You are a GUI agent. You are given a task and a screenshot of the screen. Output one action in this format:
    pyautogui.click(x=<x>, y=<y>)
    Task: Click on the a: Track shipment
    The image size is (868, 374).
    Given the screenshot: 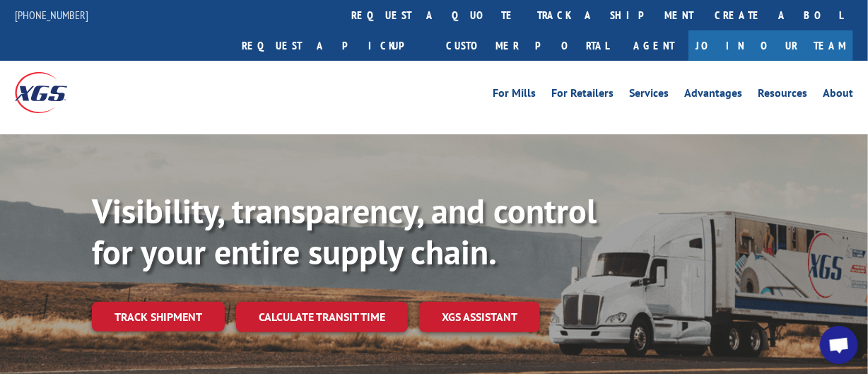 What is the action you would take?
    pyautogui.click(x=159, y=316)
    